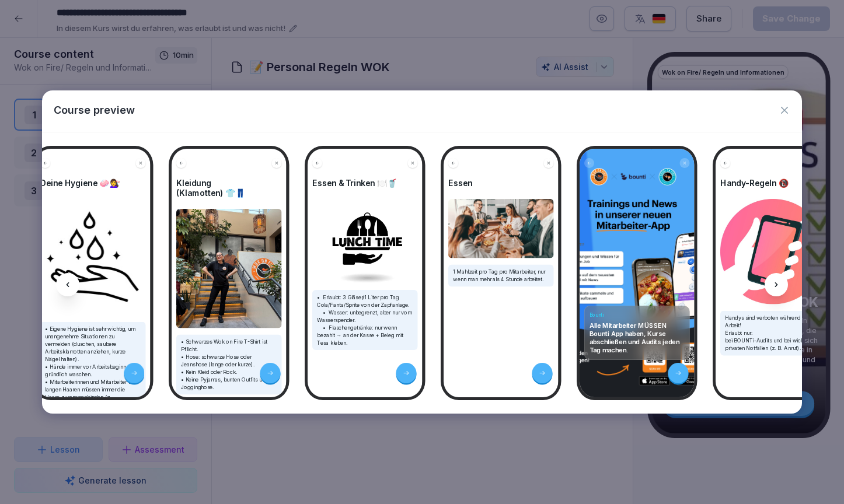  Describe the element at coordinates (772, 333) in the screenshot. I see `p: Handys sind verboten während der Arbeit! Erlaubt nur: bei BOUNTi-Audits und bei wichtigen private...` at that location.